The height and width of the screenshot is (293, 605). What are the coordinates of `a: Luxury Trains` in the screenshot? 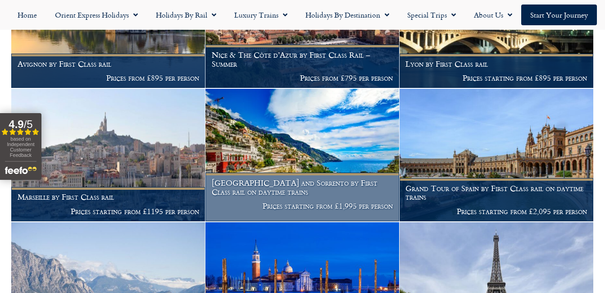 It's located at (261, 15).